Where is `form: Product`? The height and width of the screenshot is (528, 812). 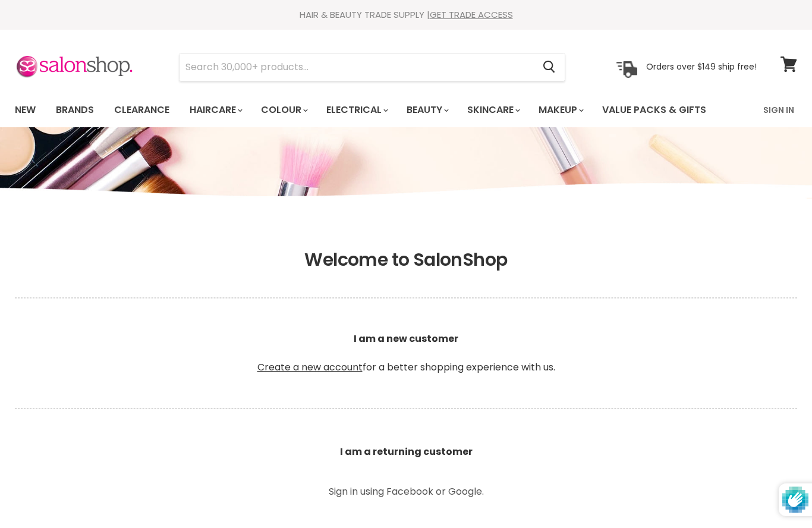
form: Product is located at coordinates (372, 67).